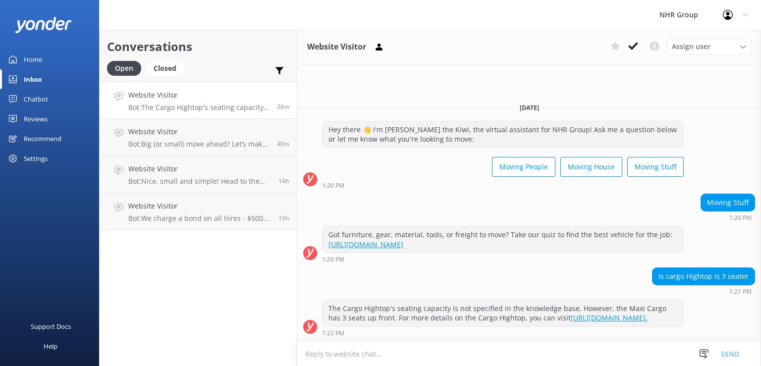 This screenshot has width=761, height=366. What do you see at coordinates (704, 291) in the screenshot?
I see `div: Sep 18 2025 01:21pm (UTC +12:00) Pacific/Auckland` at bounding box center [704, 291].